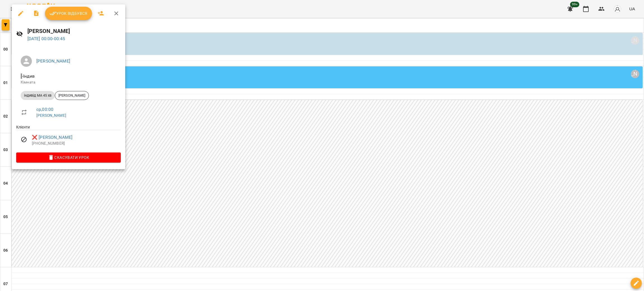 This screenshot has height=291, width=644. What do you see at coordinates (68, 14) in the screenshot?
I see `span: Урок відбувся` at bounding box center [68, 14].